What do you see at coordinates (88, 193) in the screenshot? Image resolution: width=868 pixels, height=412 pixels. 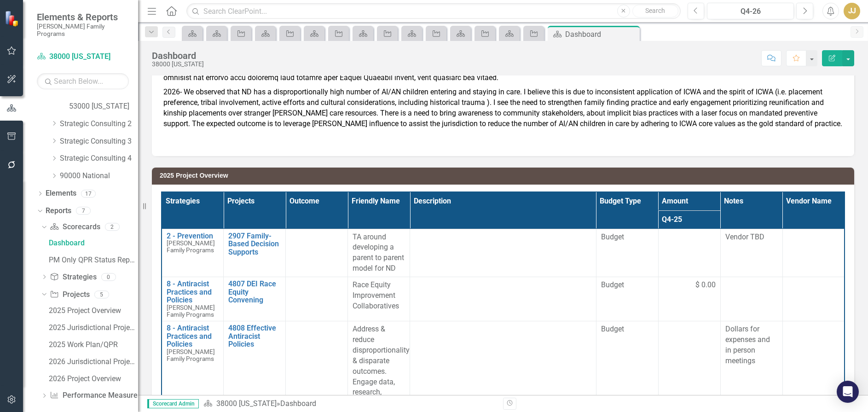 I see `div: 17` at bounding box center [88, 193].